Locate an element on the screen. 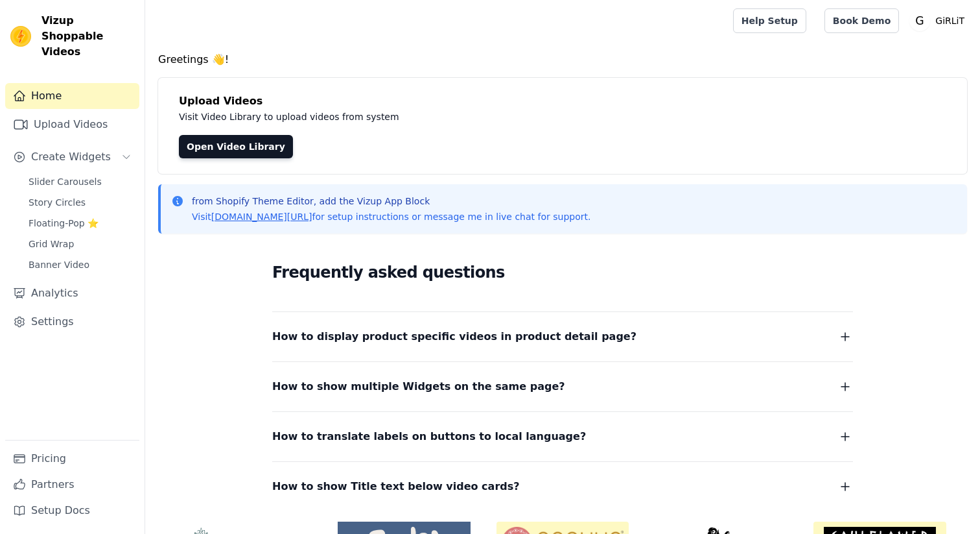 The image size is (980, 534). a: Home is located at coordinates (72, 96).